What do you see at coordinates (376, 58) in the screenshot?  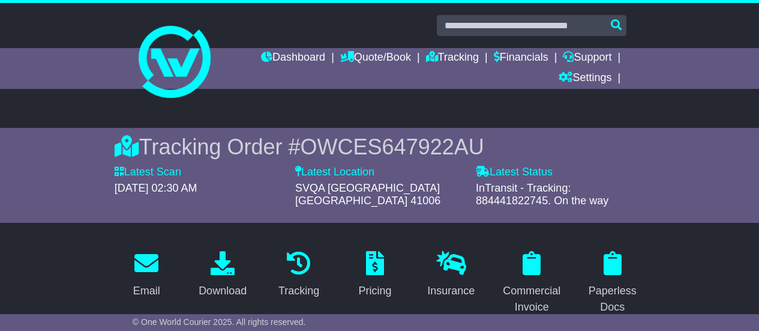 I see `a: Quote/Book` at bounding box center [376, 58].